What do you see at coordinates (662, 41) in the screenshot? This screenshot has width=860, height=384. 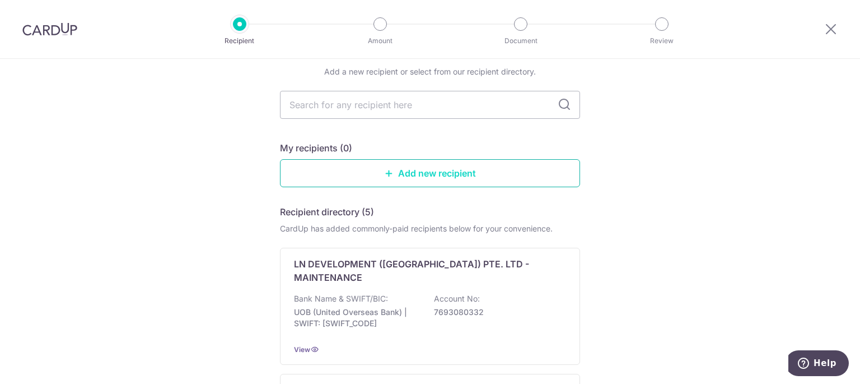 I see `p: Review` at bounding box center [662, 41].